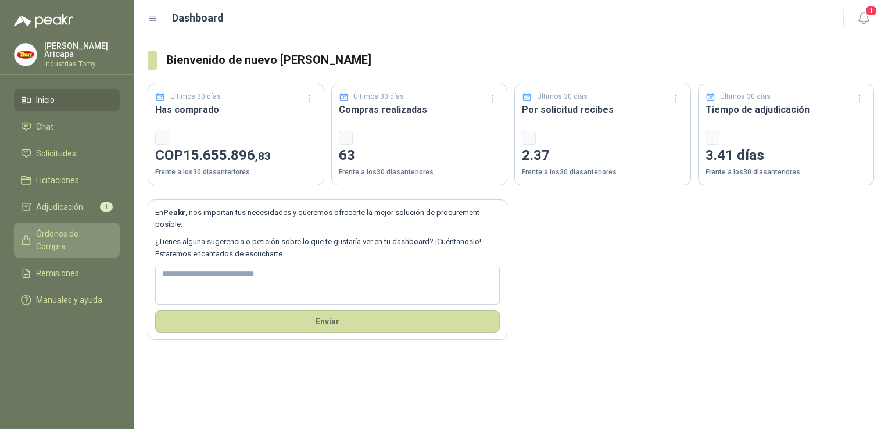  Describe the element at coordinates (67, 273) in the screenshot. I see `a: Remisiones` at that location.